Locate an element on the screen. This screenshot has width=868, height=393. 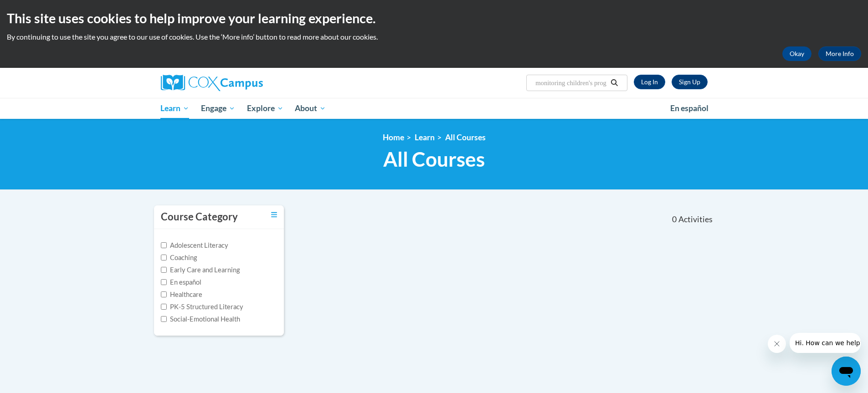
a: More Info is located at coordinates (840, 54).